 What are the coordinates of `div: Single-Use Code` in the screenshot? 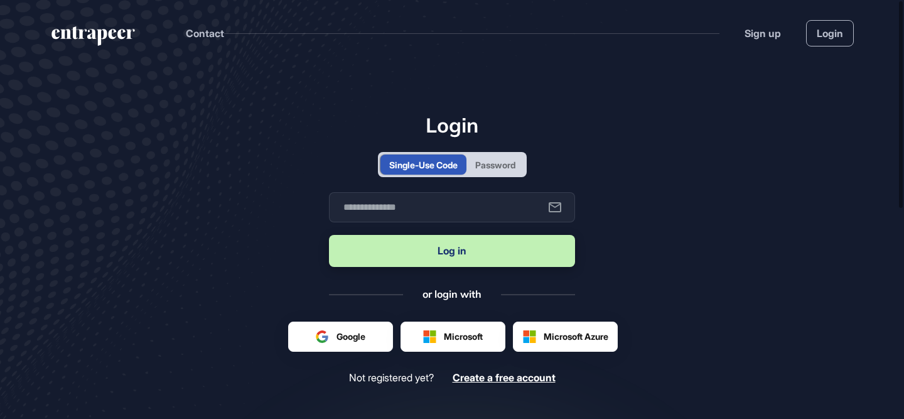 It's located at (423, 165).